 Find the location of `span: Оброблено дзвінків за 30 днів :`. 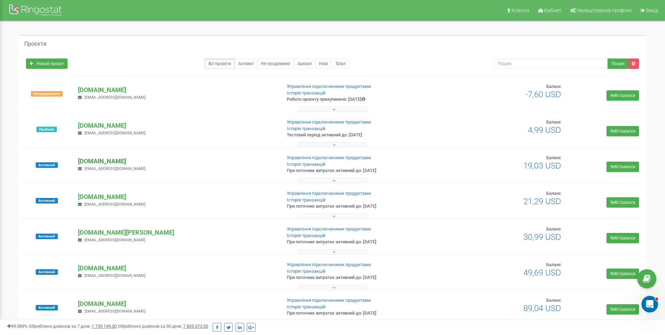

span: Оброблено дзвінків за 30 днів : is located at coordinates (163, 326).